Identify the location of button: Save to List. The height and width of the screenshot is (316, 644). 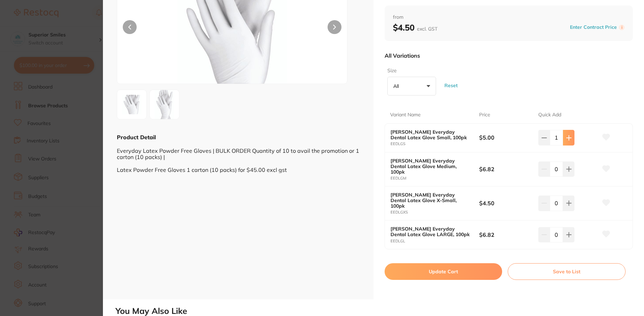
(566, 272).